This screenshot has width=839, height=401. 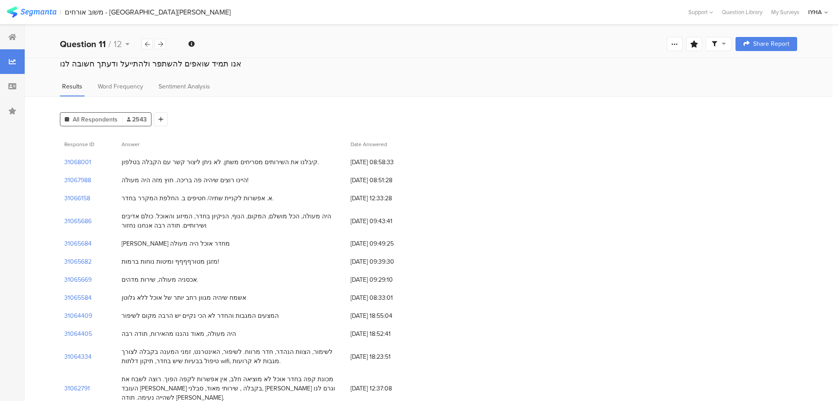 What do you see at coordinates (78, 244) in the screenshot?
I see `section: 31065684` at bounding box center [78, 244].